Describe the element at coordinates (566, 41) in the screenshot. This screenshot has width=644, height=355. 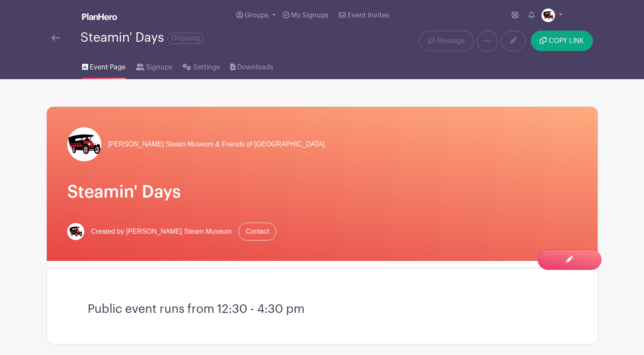
I see `span: COPY LINK` at that location.